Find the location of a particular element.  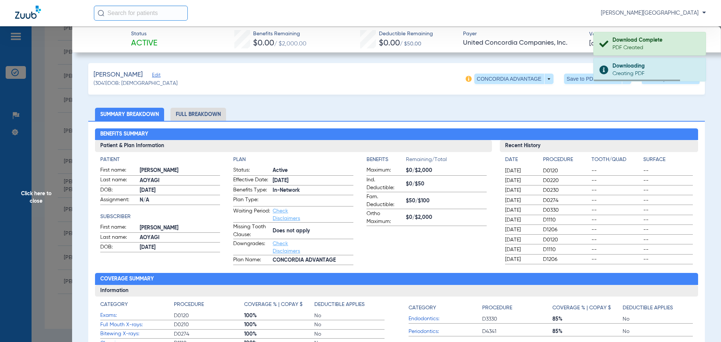

span: Exams: is located at coordinates (137, 315).